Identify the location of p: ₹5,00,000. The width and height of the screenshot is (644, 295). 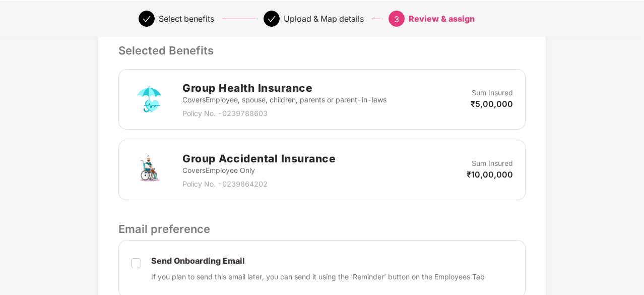
(491, 104).